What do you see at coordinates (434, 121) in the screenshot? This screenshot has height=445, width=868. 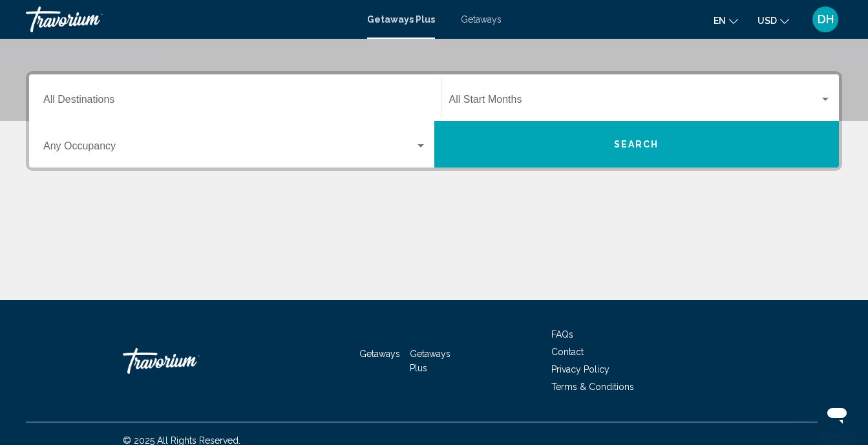 I see `div: Search widget` at bounding box center [434, 121].